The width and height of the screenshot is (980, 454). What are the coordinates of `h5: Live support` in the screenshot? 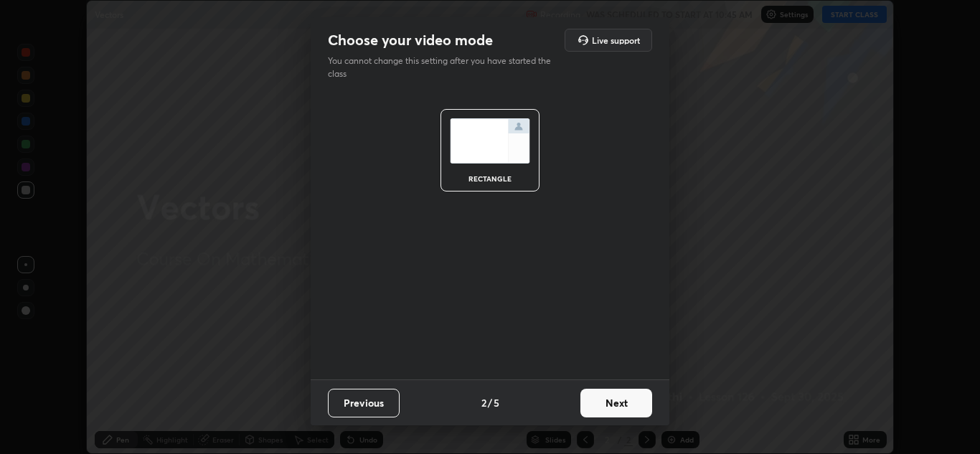 It's located at (616, 40).